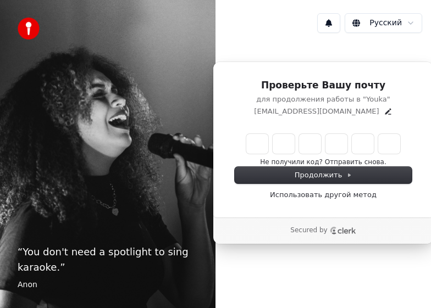 Image resolution: width=431 pixels, height=308 pixels. What do you see at coordinates (334, 144) in the screenshot?
I see `input: Enter verification code` at bounding box center [334, 144].